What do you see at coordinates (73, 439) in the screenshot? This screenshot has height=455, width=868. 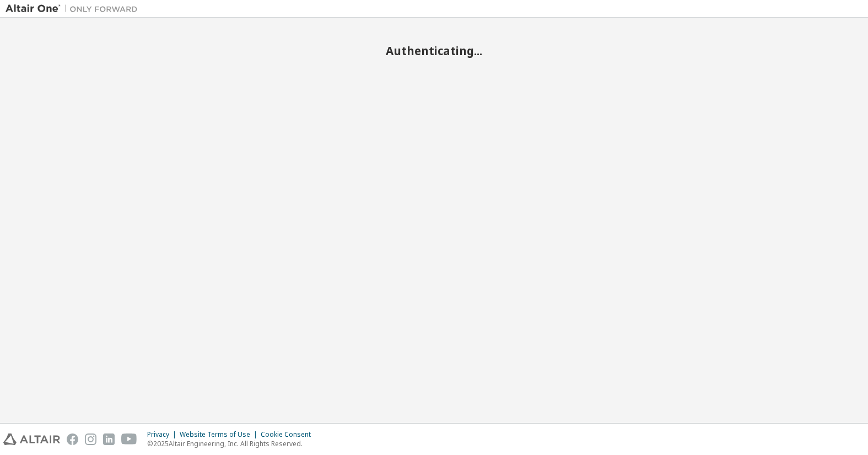 I see `img: facebook.svg` at bounding box center [73, 439].